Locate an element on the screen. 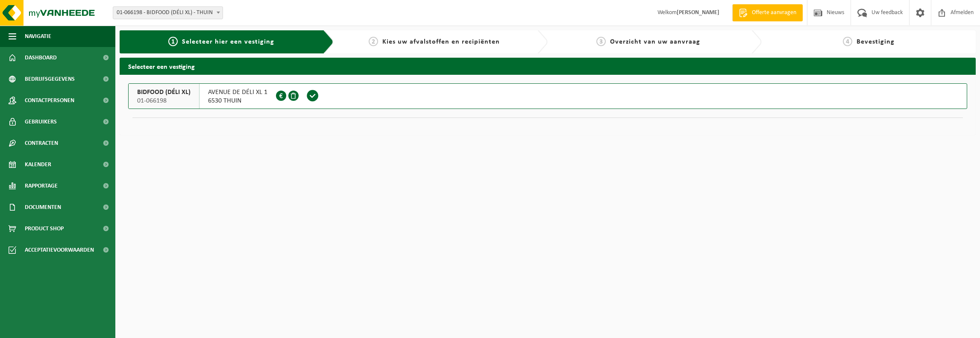 This screenshot has width=980, height=338. span: 4 is located at coordinates (847, 41).